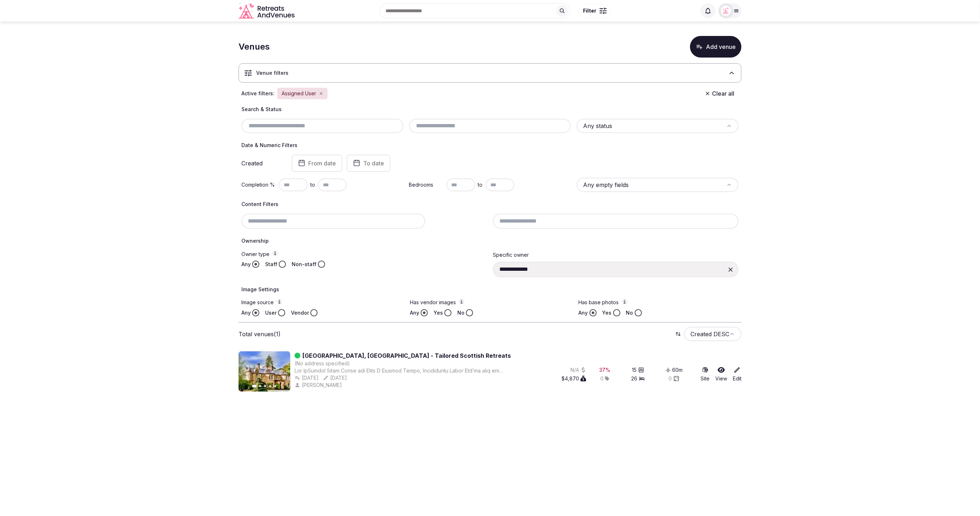 This screenshot has height=516, width=980. I want to click on label: Vendor, so click(300, 313).